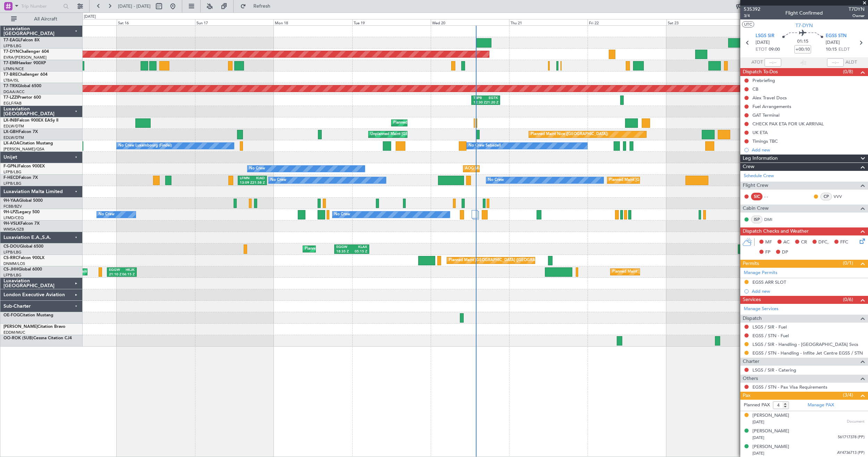 This screenshot has height=457, width=868. Describe the element at coordinates (128, 275) in the screenshot. I see `div: 06:15 Z` at that location.